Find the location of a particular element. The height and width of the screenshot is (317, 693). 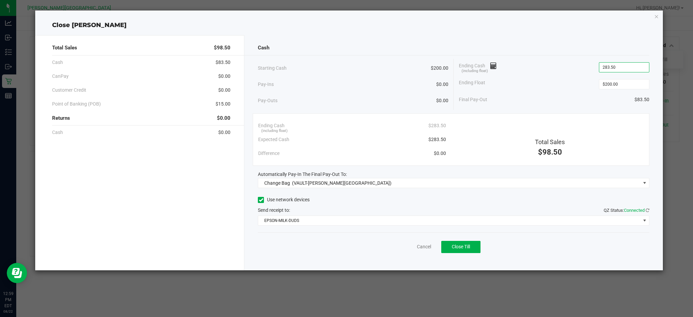

span: Ending Float is located at coordinates (472, 84).